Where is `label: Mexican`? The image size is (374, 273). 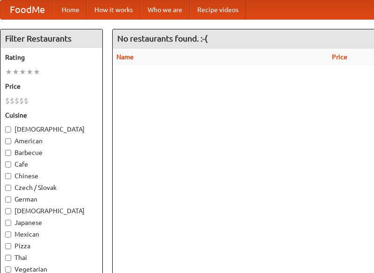
label: Mexican is located at coordinates (51, 235).